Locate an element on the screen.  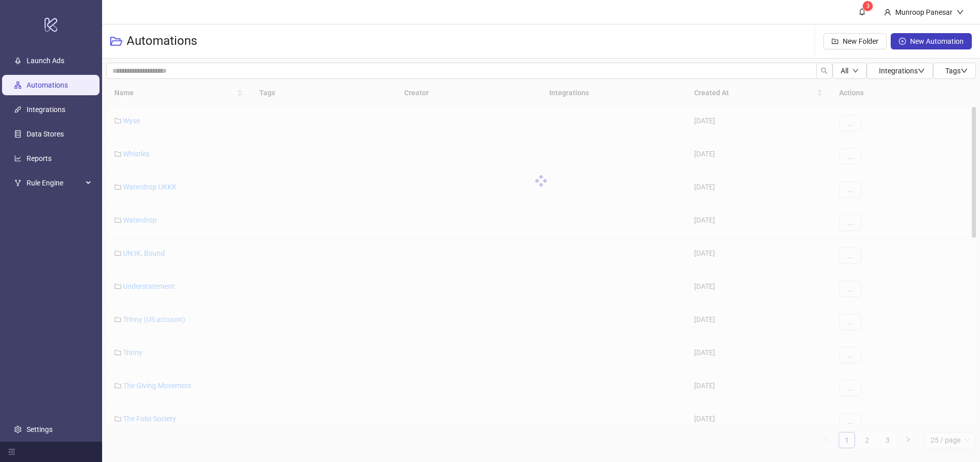
span: Integrations is located at coordinates (901, 71).